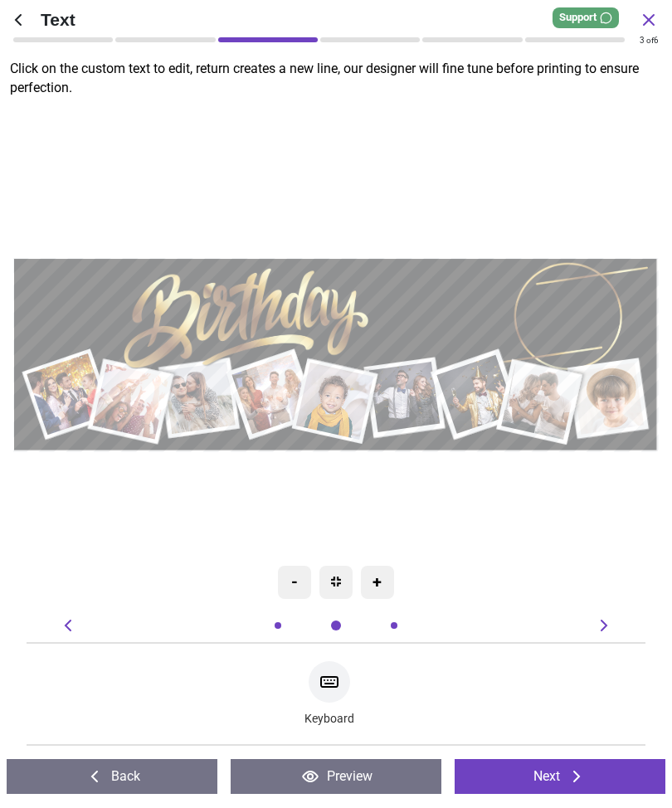  Describe the element at coordinates (560, 777) in the screenshot. I see `button: Next` at that location.